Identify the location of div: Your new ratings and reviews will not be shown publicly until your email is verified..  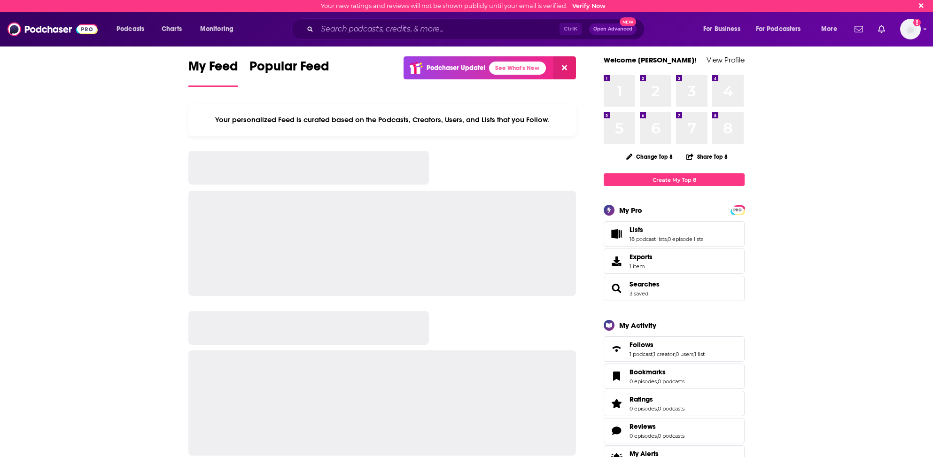
(463, 6).